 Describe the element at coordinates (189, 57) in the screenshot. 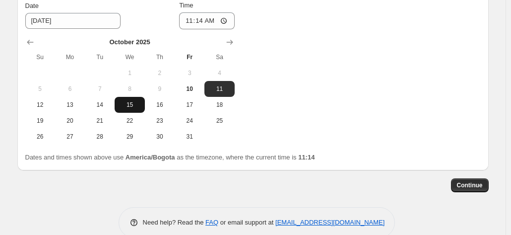

I see `th: Friday` at that location.